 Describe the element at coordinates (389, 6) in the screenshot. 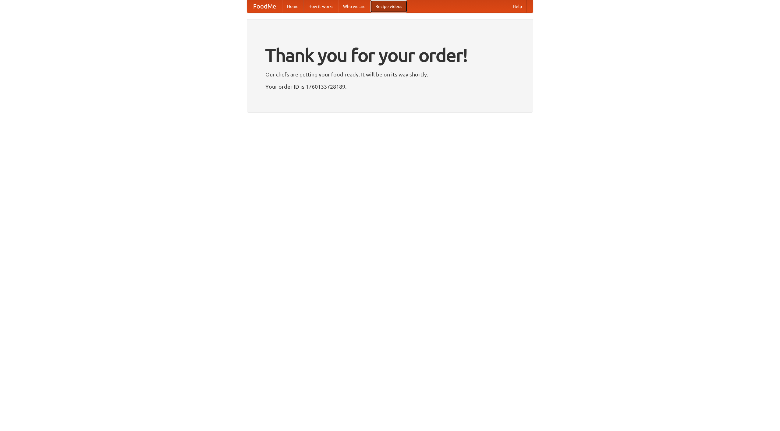

I see `a: Recipe videos` at that location.